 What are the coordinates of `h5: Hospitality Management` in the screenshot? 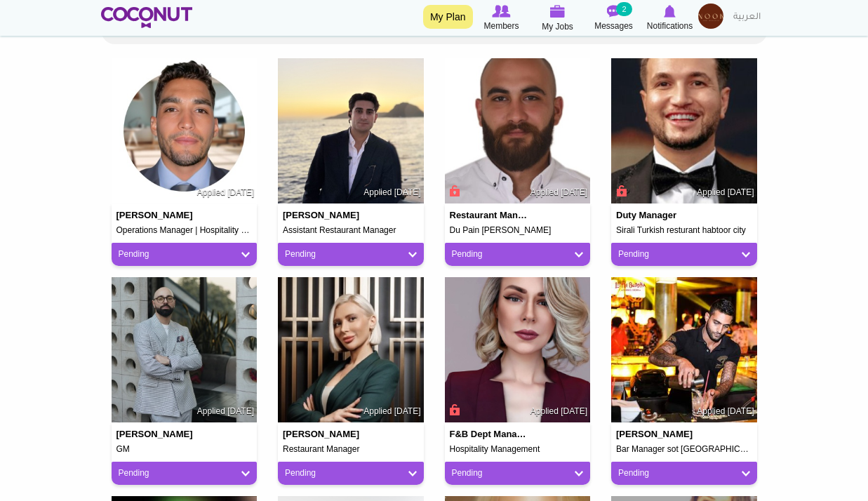 It's located at (518, 449).